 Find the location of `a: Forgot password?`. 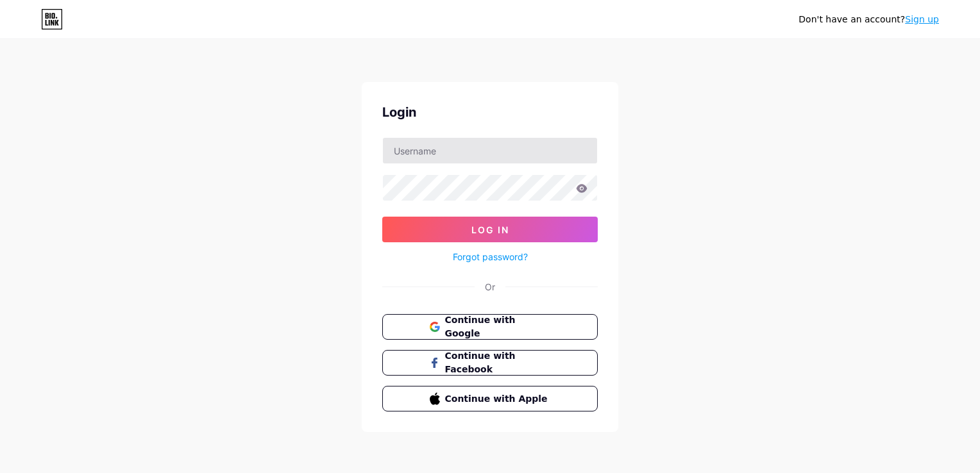

a: Forgot password? is located at coordinates (490, 257).